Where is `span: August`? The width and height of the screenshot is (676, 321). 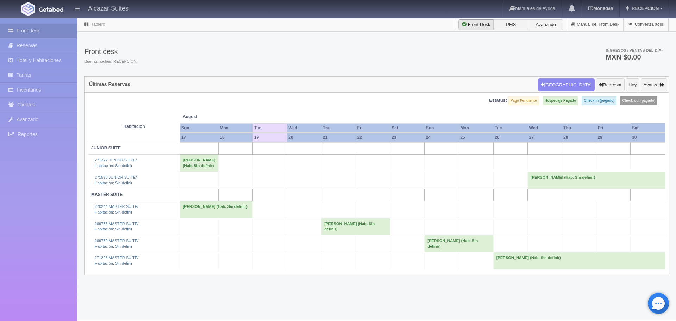
span: August is located at coordinates (216, 117).